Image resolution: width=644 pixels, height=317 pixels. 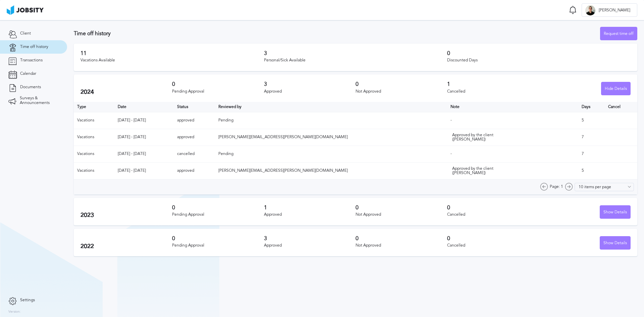 What do you see at coordinates (126, 92) in the screenshot?
I see `h2: 2024` at bounding box center [126, 92].